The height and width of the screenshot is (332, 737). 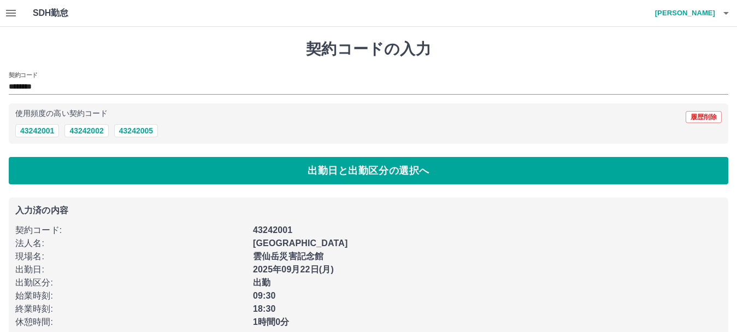 I want to click on button: 43242001, so click(x=37, y=131).